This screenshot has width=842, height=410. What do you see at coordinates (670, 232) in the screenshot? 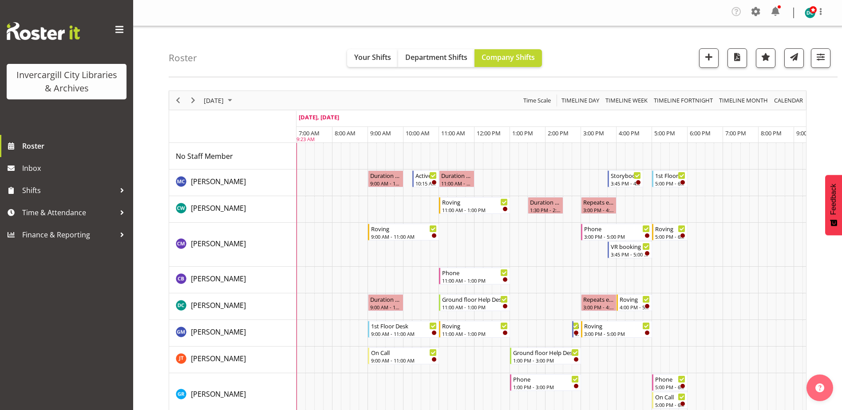
I see `div: Chamique Mamolo"s event - Roving Begin From Tuesday, September 9, 2025 at 5:00:00 PM GMT+12:00 En...` at bounding box center [670, 232].